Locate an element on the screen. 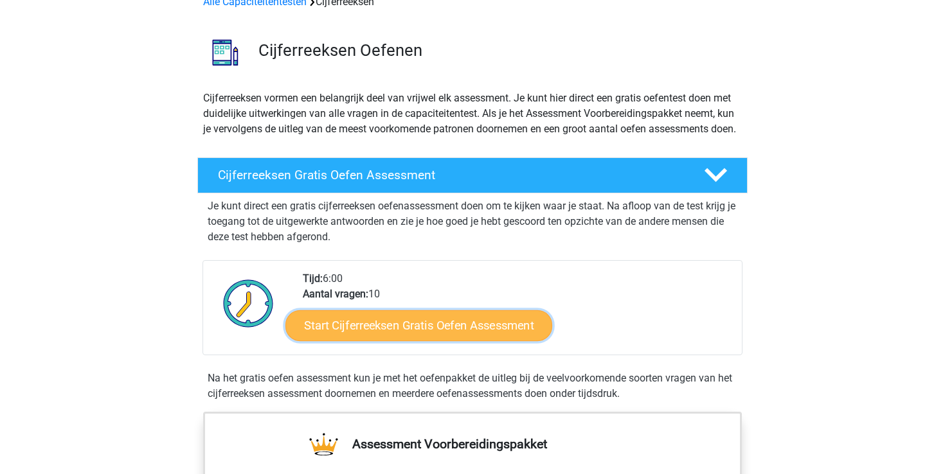 This screenshot has width=945, height=474. p: Je kunt direct een gratis cijferreeksen oefenassessment doen om te kijken waar je staat. Na afloo... is located at coordinates (472, 222).